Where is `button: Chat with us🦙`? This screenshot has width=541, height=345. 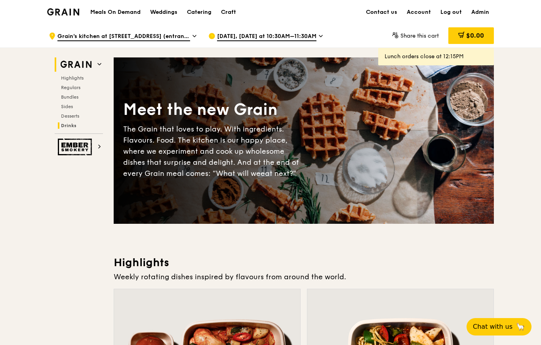 button: Chat with us🦙 is located at coordinates (499, 327).